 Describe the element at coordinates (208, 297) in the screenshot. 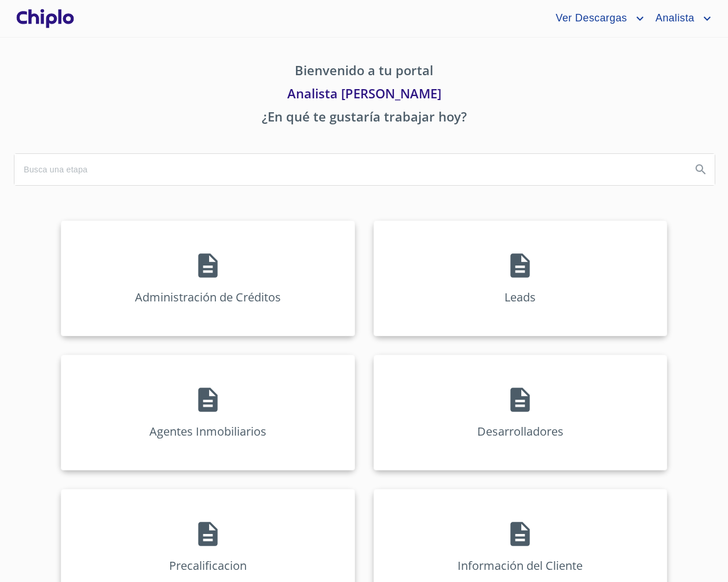

I see `p: Administración de Créditos` at that location.